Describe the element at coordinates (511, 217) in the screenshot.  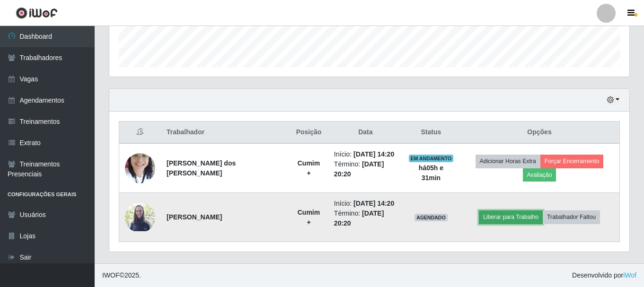
I see `button: Liberar para Trabalho` at that location.